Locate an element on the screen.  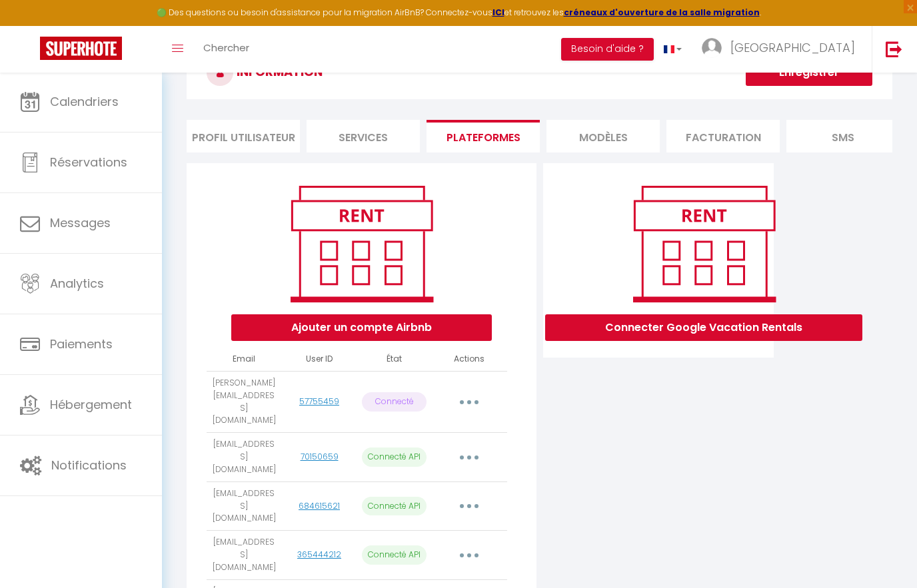
a: Chercher is located at coordinates (226, 49).